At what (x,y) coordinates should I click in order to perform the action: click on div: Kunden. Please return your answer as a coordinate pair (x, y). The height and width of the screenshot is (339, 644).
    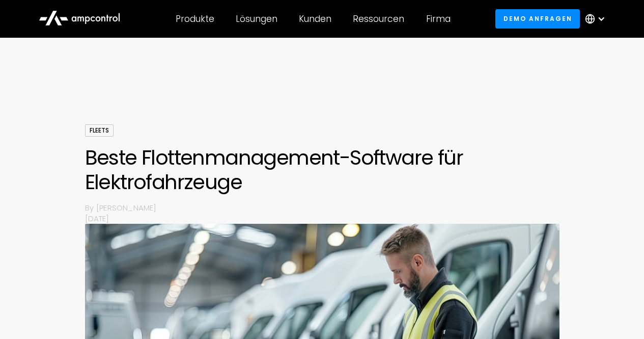
    Looking at the image, I should click on (316, 19).